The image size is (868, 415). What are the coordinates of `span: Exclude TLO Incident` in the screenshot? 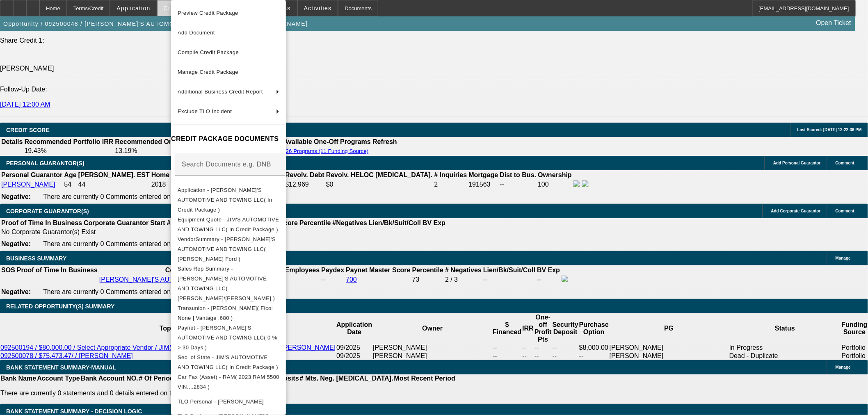 It's located at (205, 111).